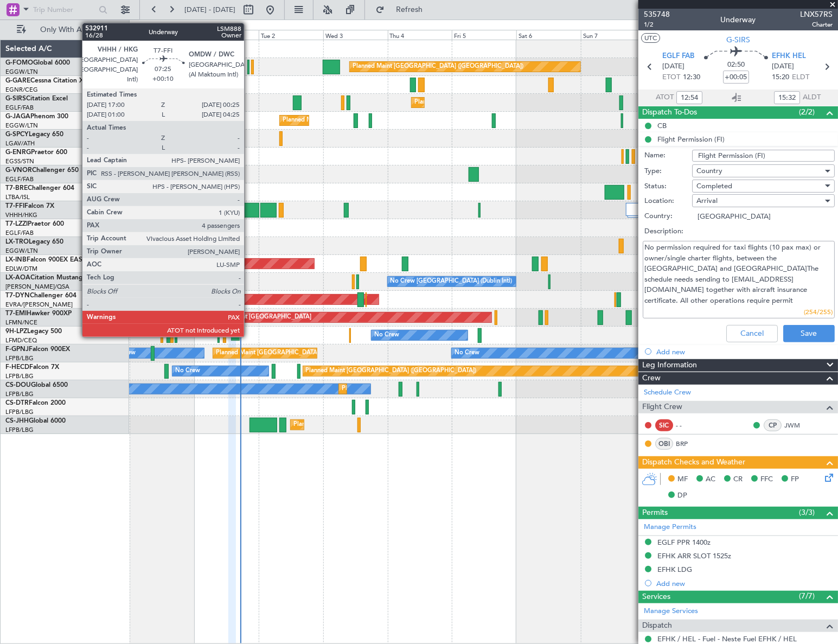  Describe the element at coordinates (738, 479) in the screenshot. I see `span: CR` at that location.